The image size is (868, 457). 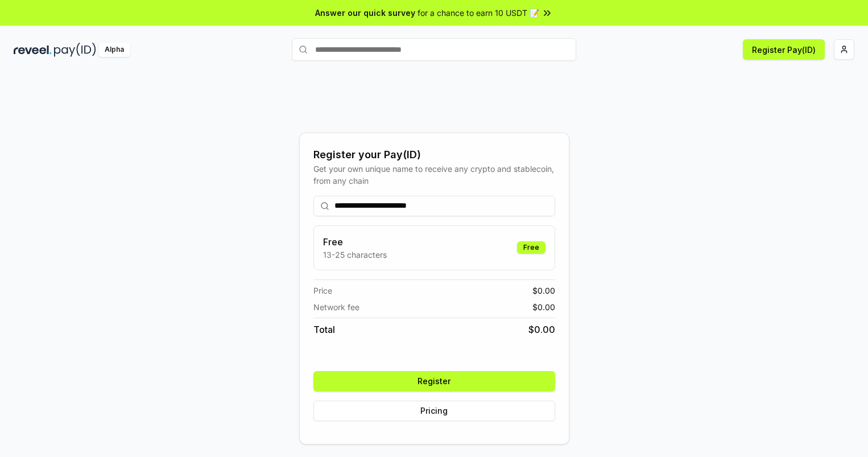 I want to click on span: Price, so click(x=322, y=290).